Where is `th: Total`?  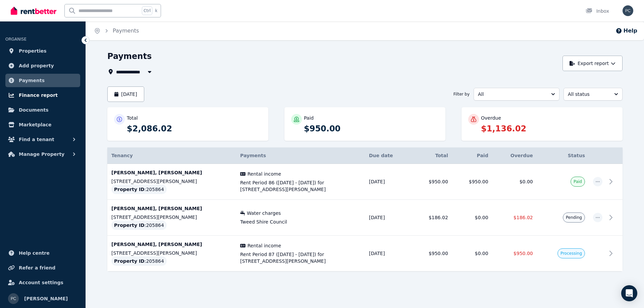
th: Total is located at coordinates (432, 155).